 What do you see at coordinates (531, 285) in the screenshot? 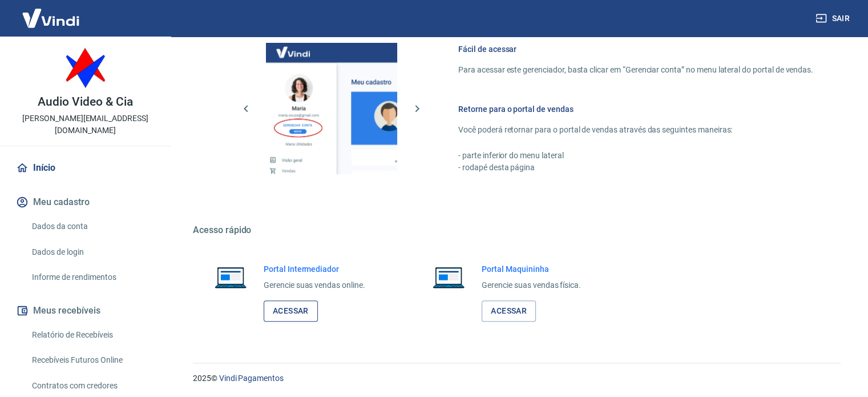
I see `p: Gerencie suas vendas física.` at bounding box center [531, 285].